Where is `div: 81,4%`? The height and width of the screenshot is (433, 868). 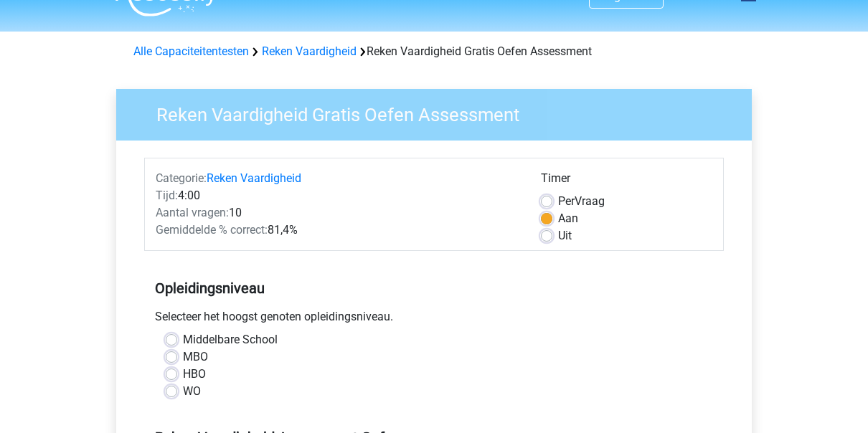 div: 81,4% is located at coordinates (337, 230).